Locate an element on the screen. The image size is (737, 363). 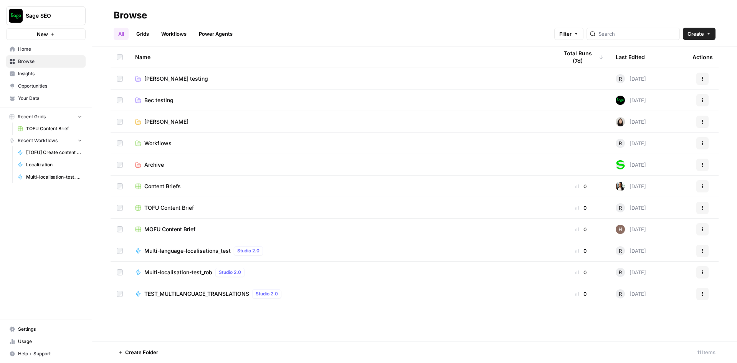
span: Multi-language-localisations_test is located at coordinates (187, 251).